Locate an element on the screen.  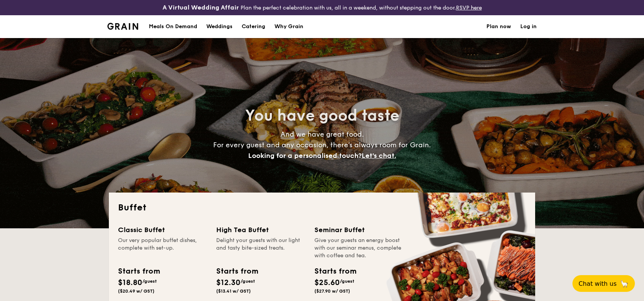
button: Chat with us🦙 is located at coordinates (604, 283).